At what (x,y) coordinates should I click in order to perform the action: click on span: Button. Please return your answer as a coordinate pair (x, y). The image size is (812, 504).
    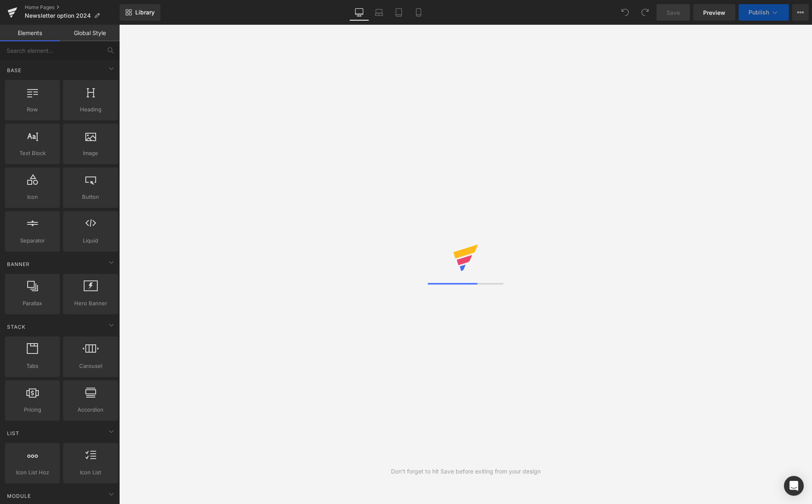
    Looking at the image, I should click on (90, 196).